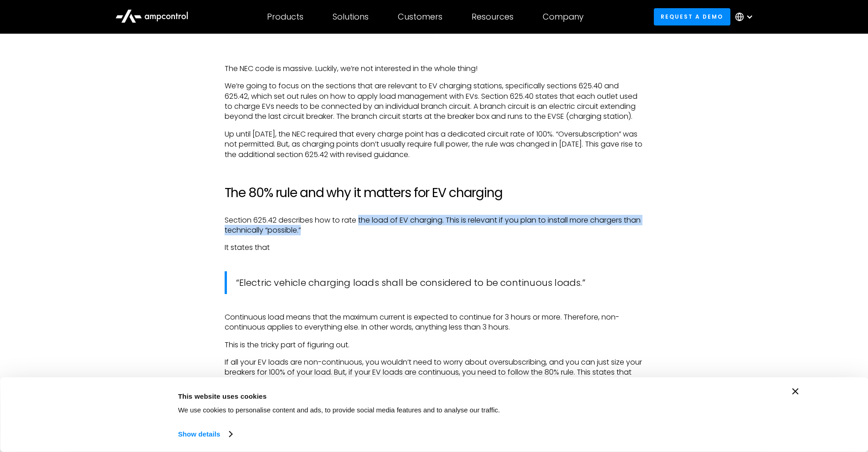  I want to click on div: Solutions, so click(350, 17).